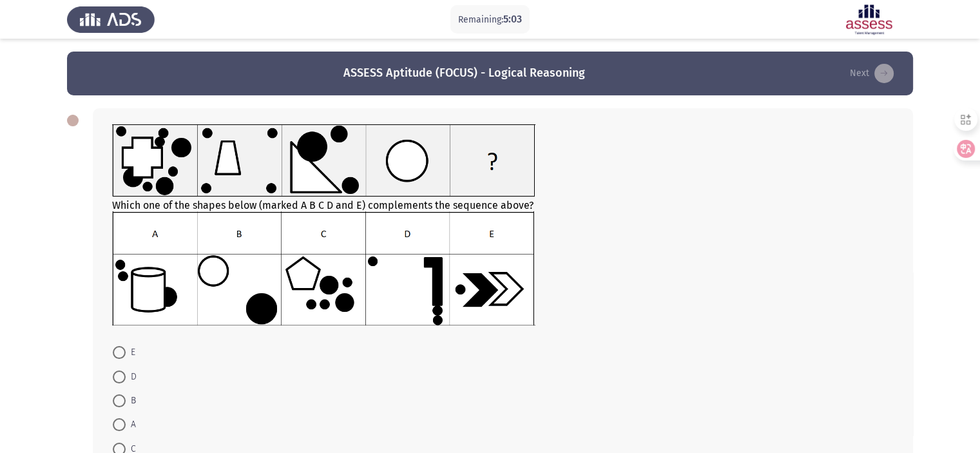 The width and height of the screenshot is (980, 453). I want to click on span: 5:03, so click(512, 19).